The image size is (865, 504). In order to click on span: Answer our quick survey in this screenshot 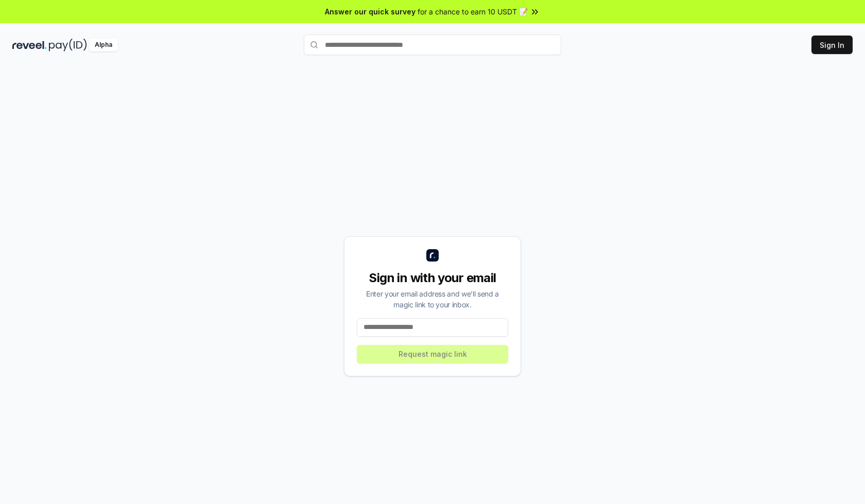, I will do `click(370, 11)`.